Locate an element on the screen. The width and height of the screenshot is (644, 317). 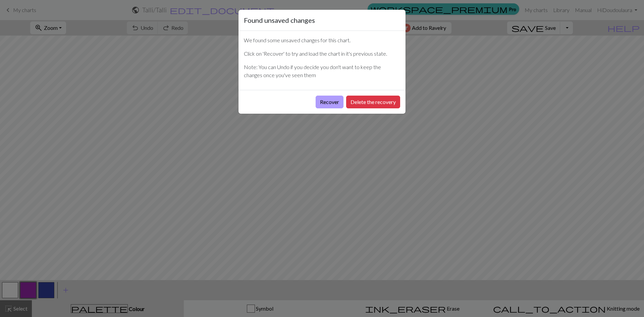
p: We found some unsaved changes for this chart. is located at coordinates (322, 40).